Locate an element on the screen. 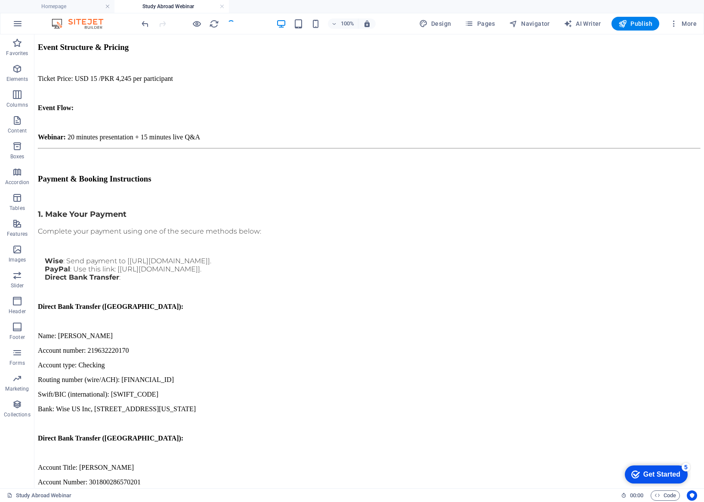 This screenshot has height=502, width=704. span: More is located at coordinates (683, 24).